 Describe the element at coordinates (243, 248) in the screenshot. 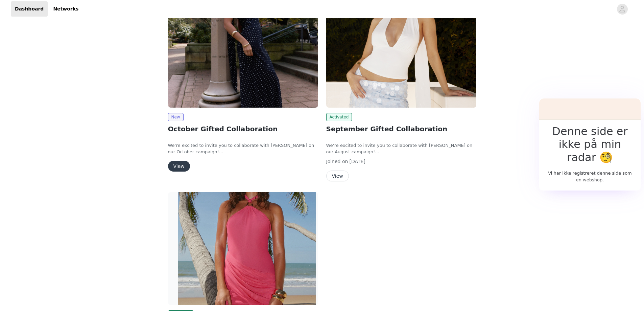

I see `img: Peppermayo AUS` at that location.